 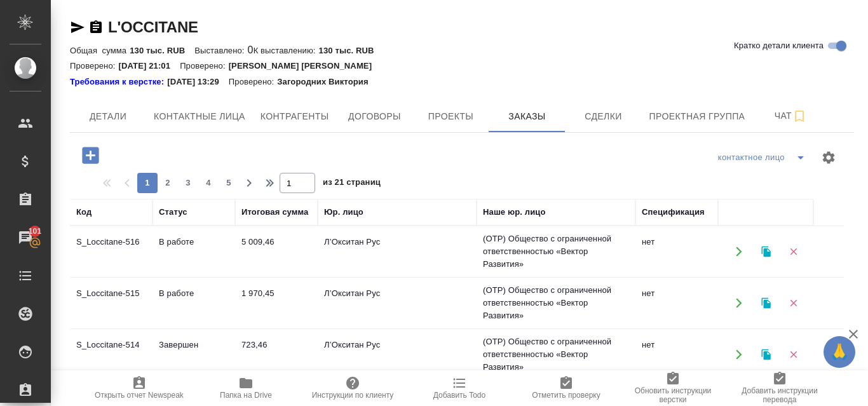 I want to click on span: 5, so click(x=229, y=183).